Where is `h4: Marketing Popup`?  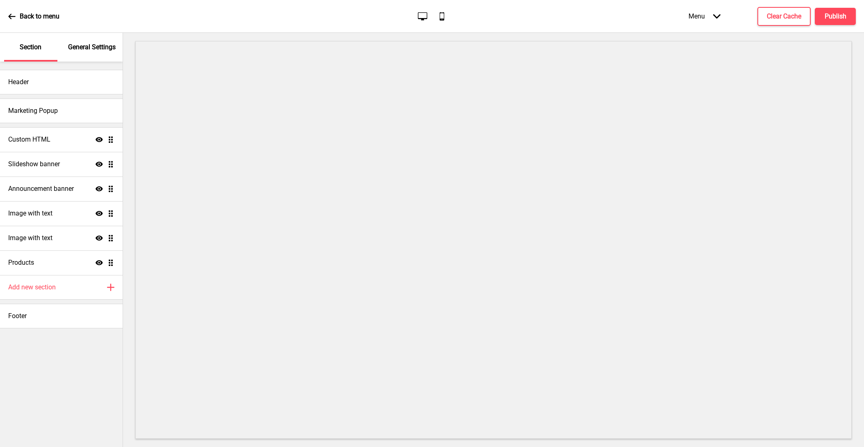
h4: Marketing Popup is located at coordinates (33, 111).